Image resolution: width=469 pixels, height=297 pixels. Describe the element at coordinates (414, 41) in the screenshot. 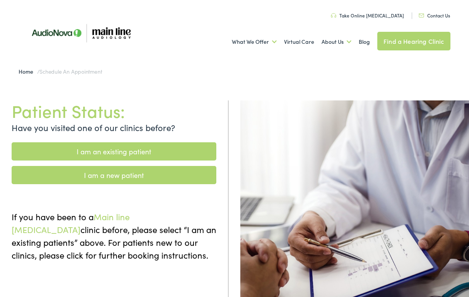

I see `a: Find a Hearing Clinic` at that location.